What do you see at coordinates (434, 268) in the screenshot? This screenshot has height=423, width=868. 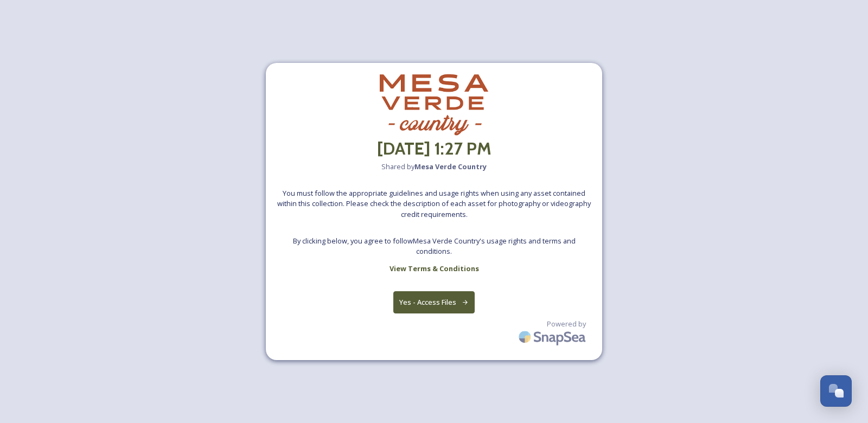 I see `strong: View Terms & Conditions` at bounding box center [434, 268].